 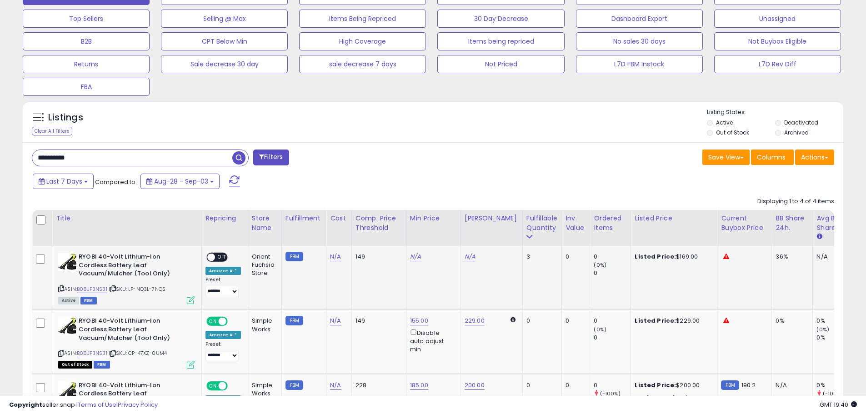 I want to click on button: FBA, so click(x=86, y=87).